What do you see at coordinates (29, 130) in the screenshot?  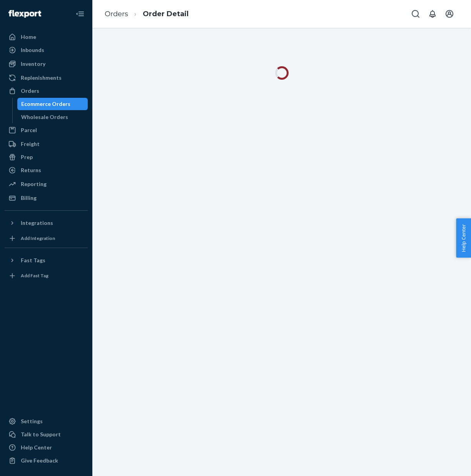 I see `div: Parcel` at bounding box center [29, 130].